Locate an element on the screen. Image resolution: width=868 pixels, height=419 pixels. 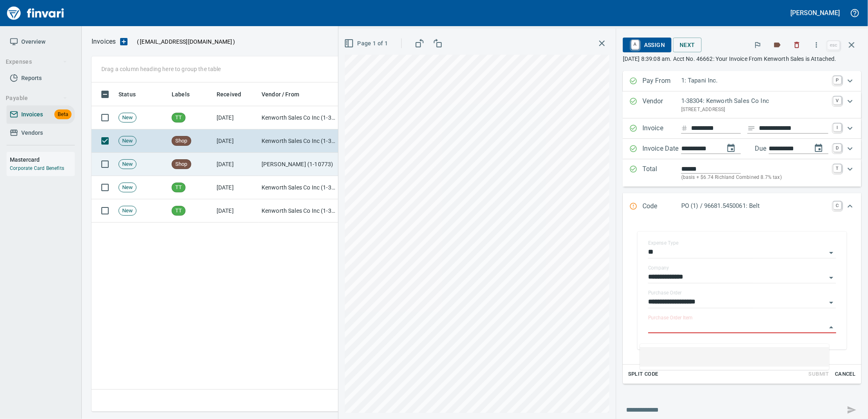
span: Invoices is located at coordinates (32, 115).